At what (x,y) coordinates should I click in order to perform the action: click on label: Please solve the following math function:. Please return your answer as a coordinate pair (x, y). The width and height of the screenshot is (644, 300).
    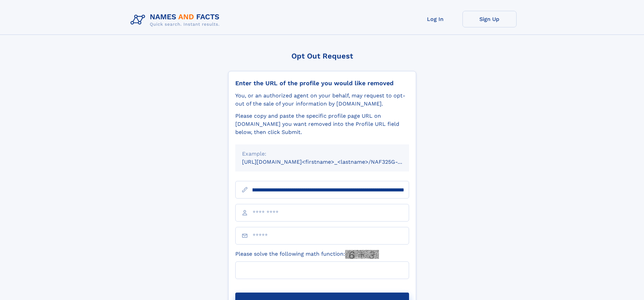
    Looking at the image, I should click on (307, 255).